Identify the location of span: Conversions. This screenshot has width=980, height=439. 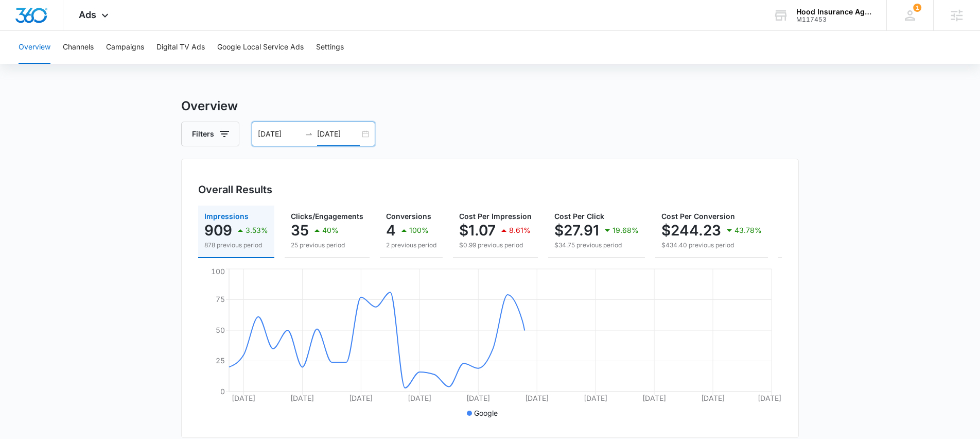
(408, 216).